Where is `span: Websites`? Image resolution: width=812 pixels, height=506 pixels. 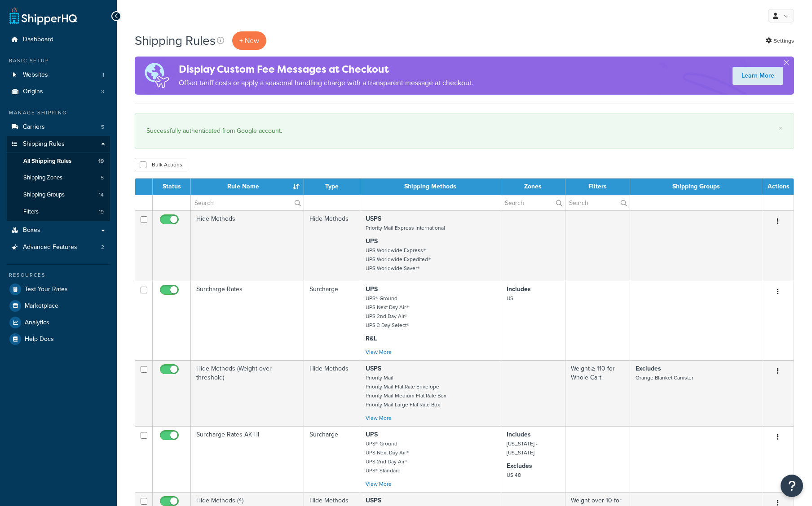 span: Websites is located at coordinates (36, 75).